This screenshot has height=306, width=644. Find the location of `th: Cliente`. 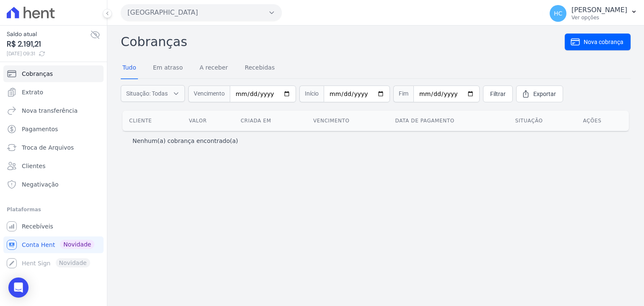

th: Cliente is located at coordinates (152, 121).